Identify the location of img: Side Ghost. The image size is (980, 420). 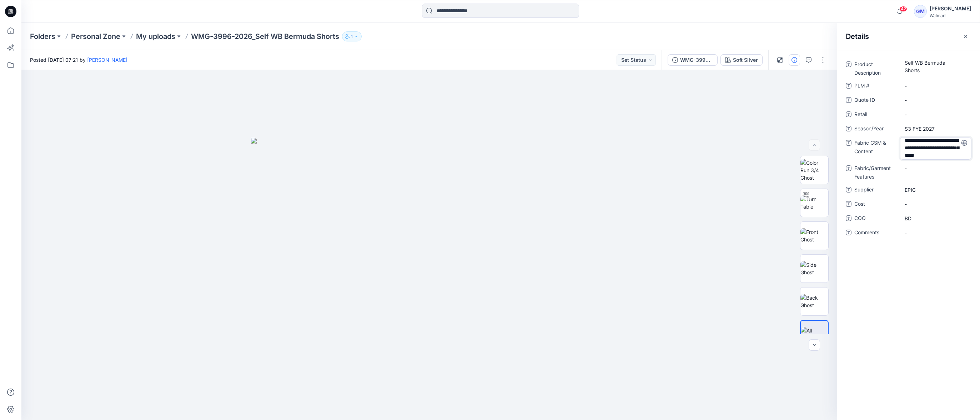
(814, 269).